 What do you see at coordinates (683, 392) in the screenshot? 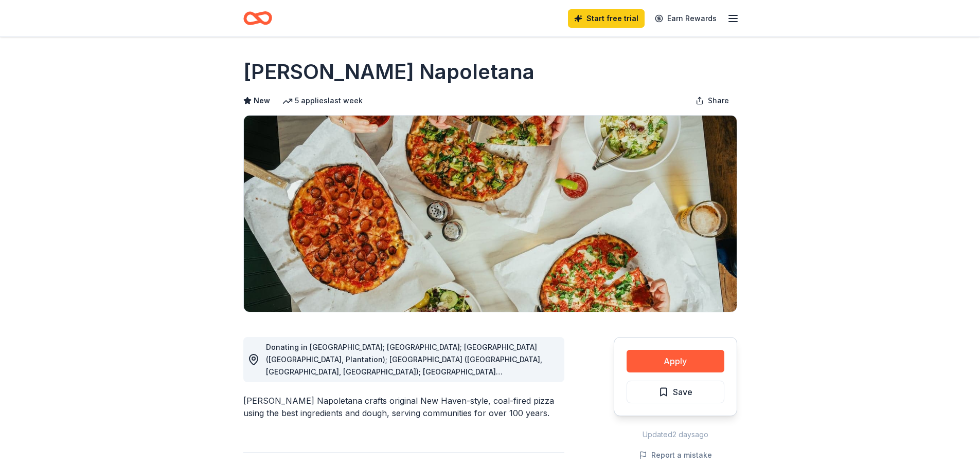
I see `span: Save` at bounding box center [683, 392].